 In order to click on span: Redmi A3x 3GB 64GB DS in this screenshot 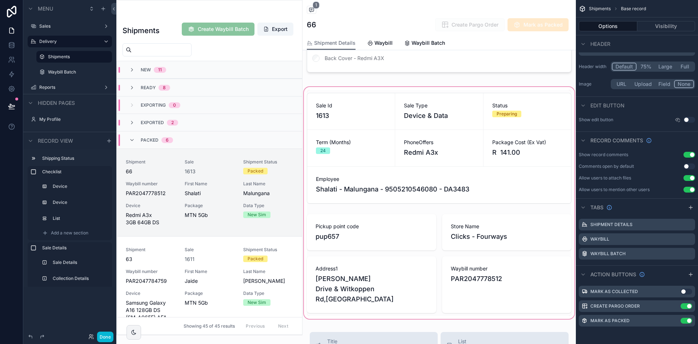, I will do `click(151, 219)`.